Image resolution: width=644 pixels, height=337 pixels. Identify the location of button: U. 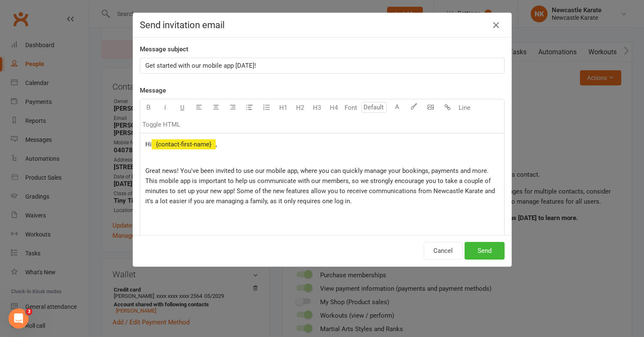
(182, 108).